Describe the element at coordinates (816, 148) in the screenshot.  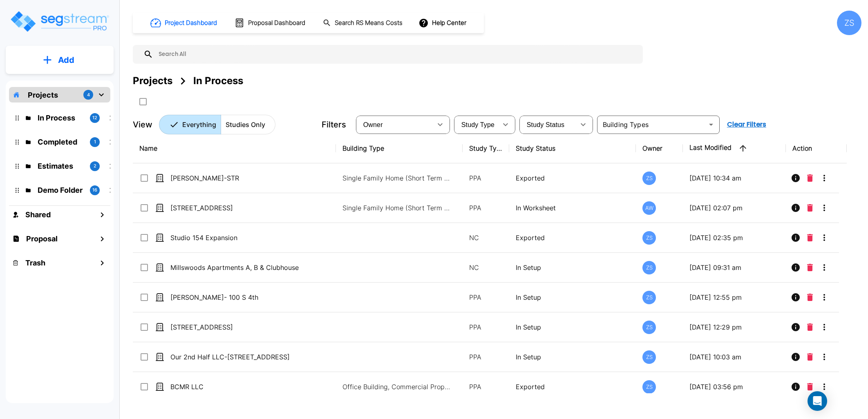
I see `th: Action` at that location.